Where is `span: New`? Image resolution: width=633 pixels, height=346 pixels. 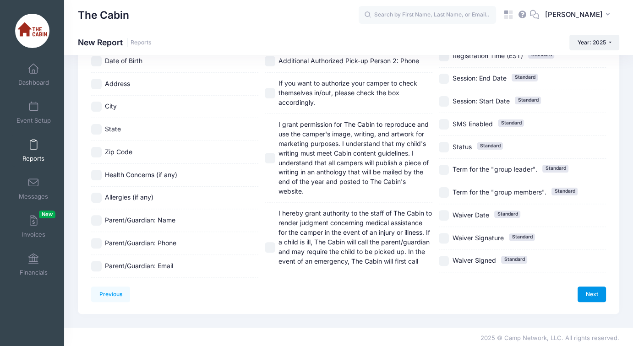 span: New is located at coordinates (47, 214).